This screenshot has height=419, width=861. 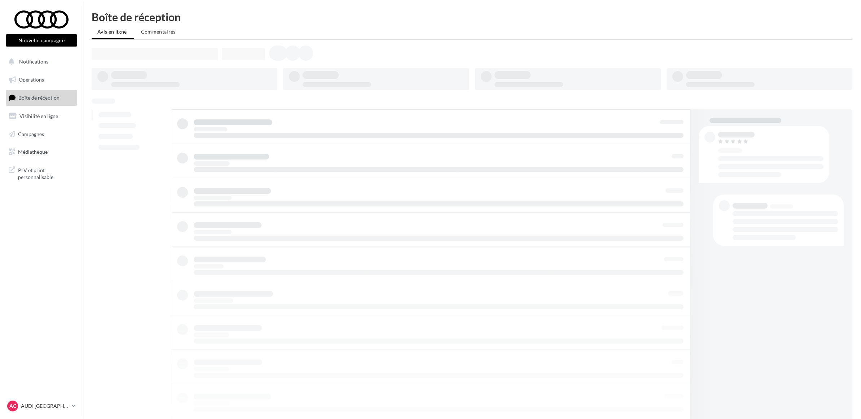 What do you see at coordinates (41, 116) in the screenshot?
I see `a: Visibilité en ligne` at bounding box center [41, 116].